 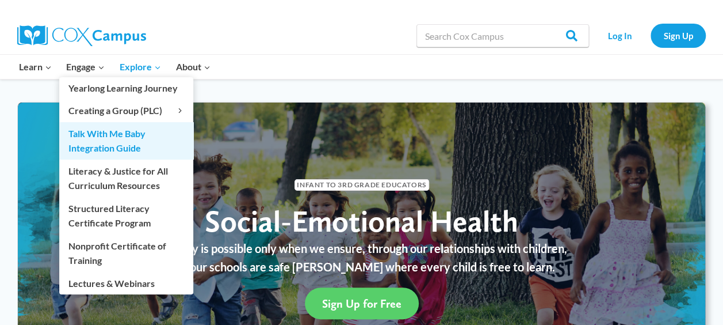 What do you see at coordinates (361, 220) in the screenshot?
I see `span: Social-Emotional Health` at bounding box center [361, 220].